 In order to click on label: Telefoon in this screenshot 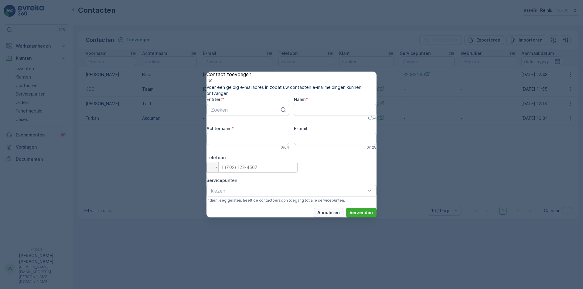, I will do `click(216, 158)`.